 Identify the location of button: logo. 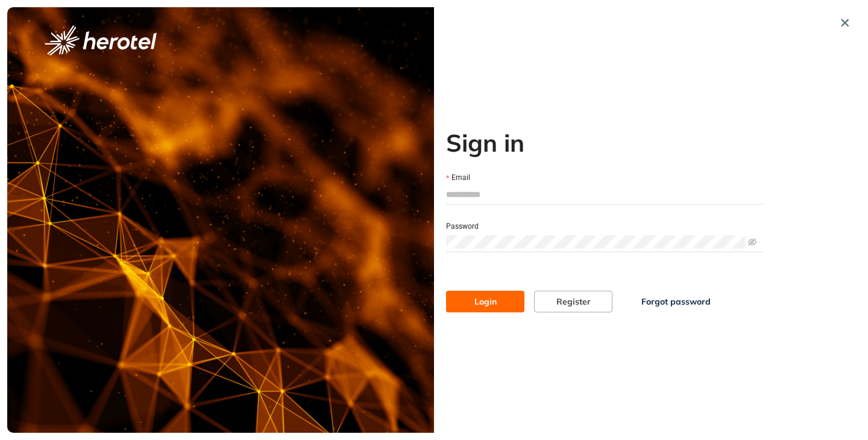
(101, 41).